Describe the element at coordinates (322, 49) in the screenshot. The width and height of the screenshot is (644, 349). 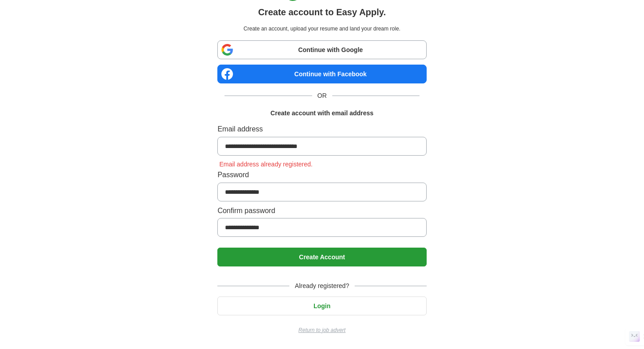
I see `a: Continue with Google` at that location.